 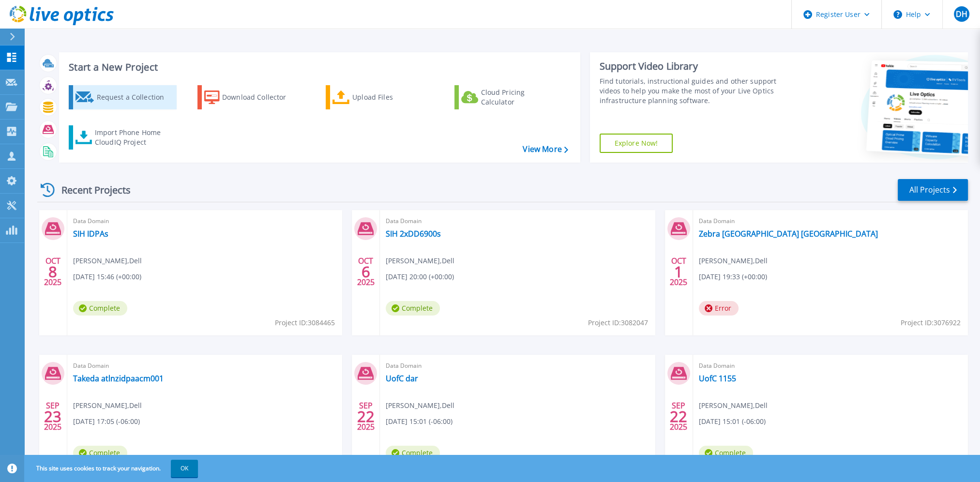 I want to click on span: This site uses cookies to track your navigation., so click(x=112, y=468).